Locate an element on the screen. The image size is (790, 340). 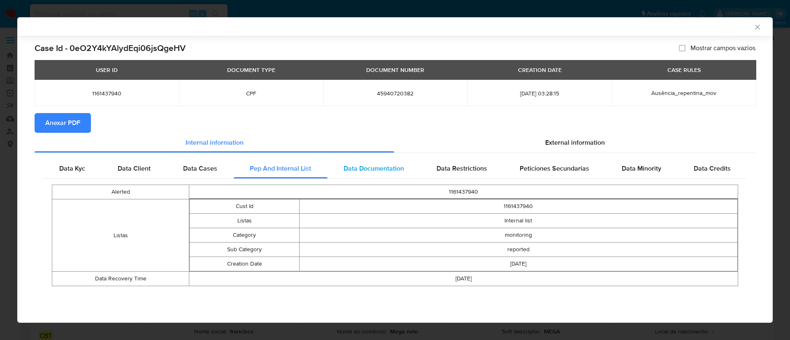
div: Detailed info is located at coordinates (395, 143).